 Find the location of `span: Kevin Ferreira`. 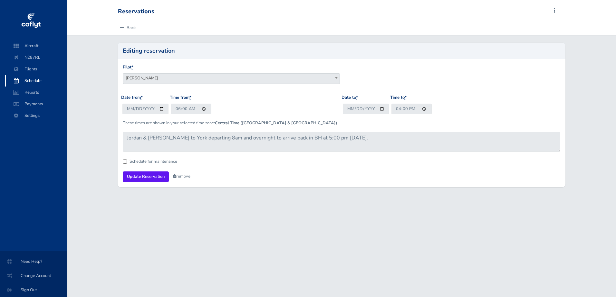

span: Kevin Ferreira is located at coordinates (231, 78).